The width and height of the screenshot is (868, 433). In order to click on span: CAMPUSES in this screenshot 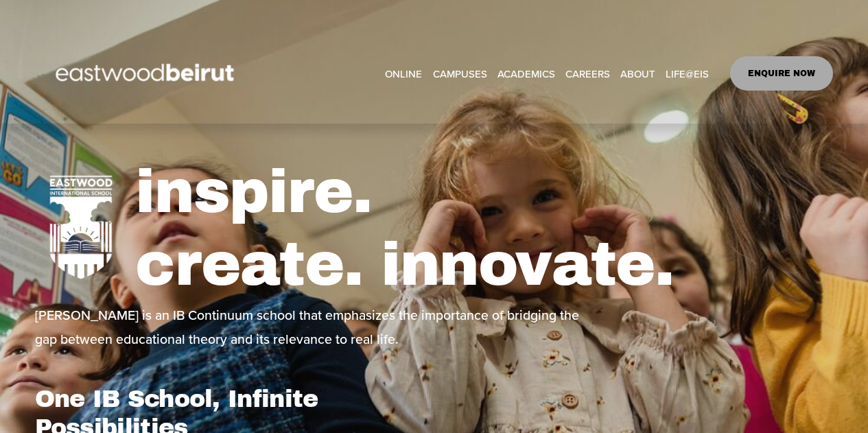, I will do `click(459, 74)`.